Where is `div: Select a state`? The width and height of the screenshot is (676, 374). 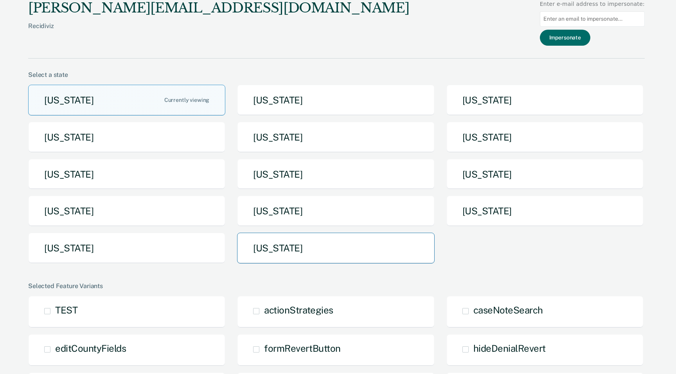 div: Select a state is located at coordinates (336, 75).